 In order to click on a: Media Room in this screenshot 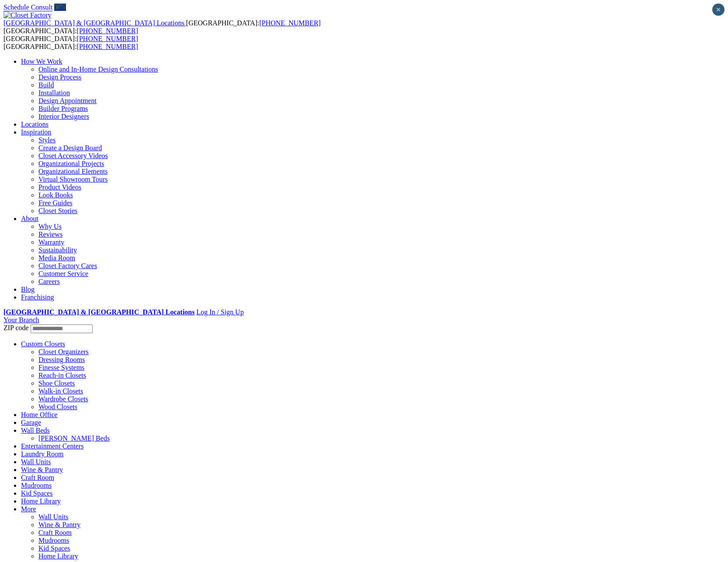, I will do `click(57, 258)`.